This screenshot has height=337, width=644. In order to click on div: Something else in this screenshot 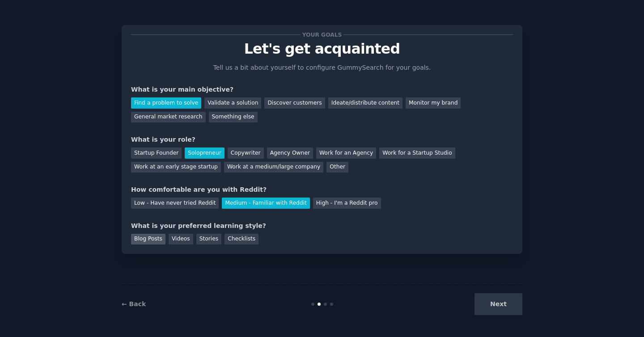, I will do `click(233, 117)`.